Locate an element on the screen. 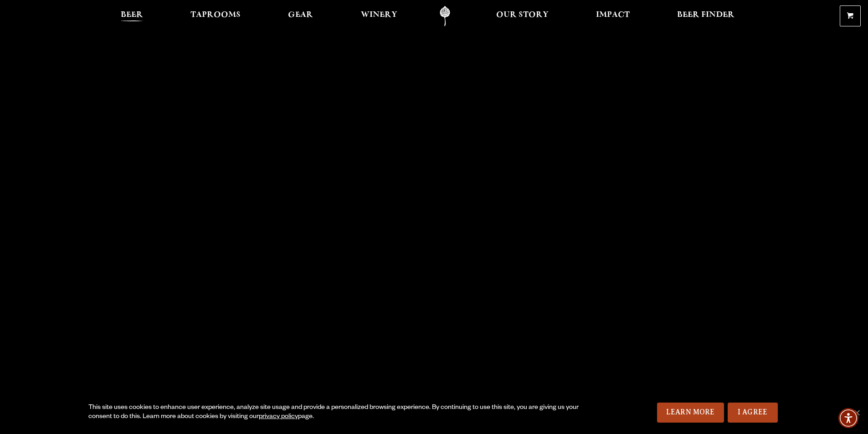  span: Gear is located at coordinates (300, 15).